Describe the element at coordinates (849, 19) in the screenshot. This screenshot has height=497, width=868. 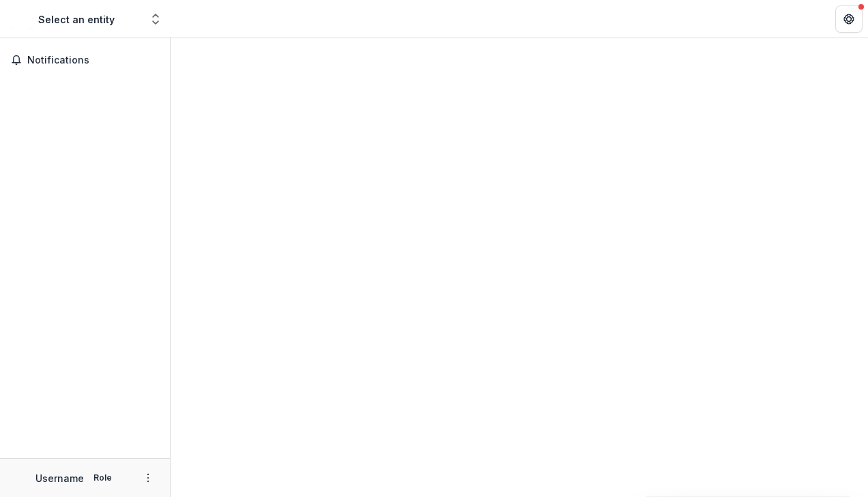
I see `button: Get Help` at that location.